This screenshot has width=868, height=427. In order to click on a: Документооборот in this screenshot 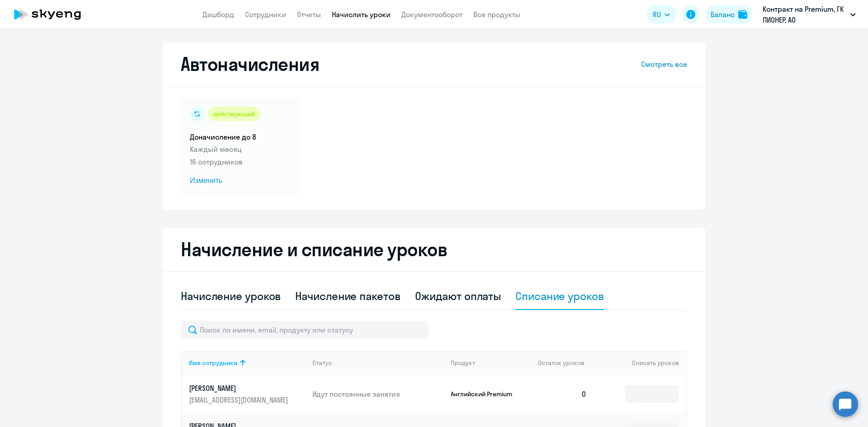, I will do `click(432, 15)`.